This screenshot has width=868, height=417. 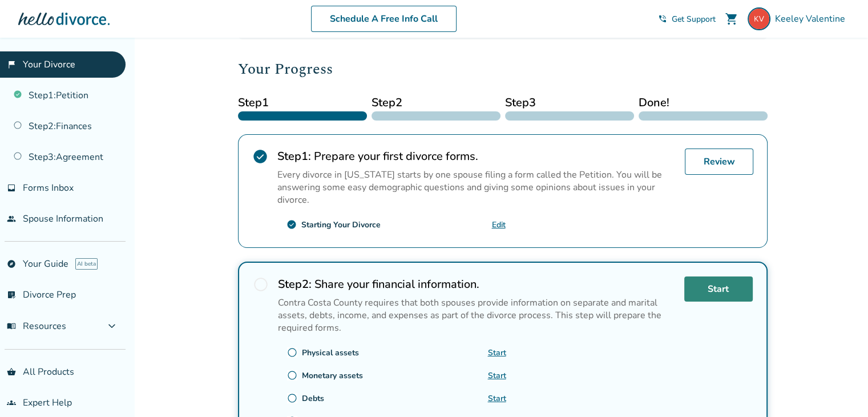 What do you see at coordinates (330, 352) in the screenshot?
I see `div: Physical assets` at bounding box center [330, 352].